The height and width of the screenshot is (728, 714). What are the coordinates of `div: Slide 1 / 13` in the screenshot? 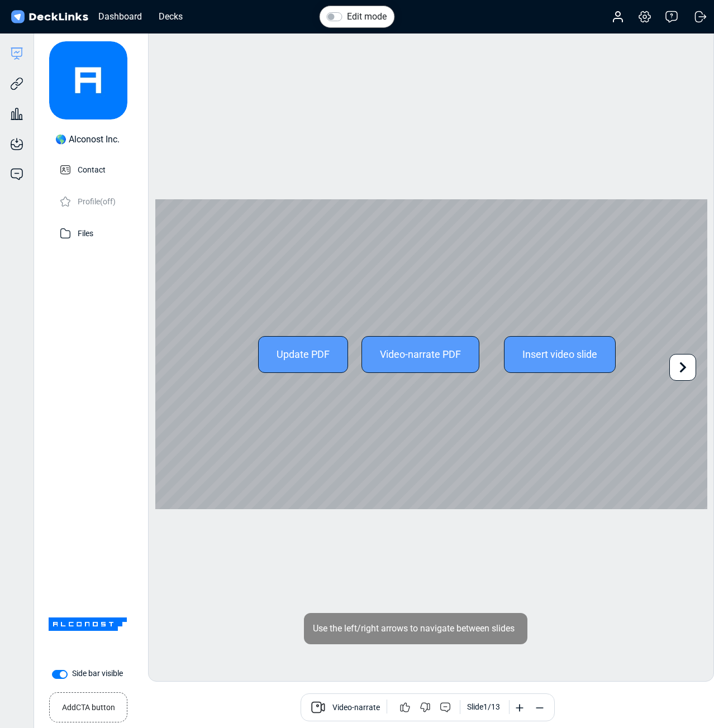 It's located at (483, 707).